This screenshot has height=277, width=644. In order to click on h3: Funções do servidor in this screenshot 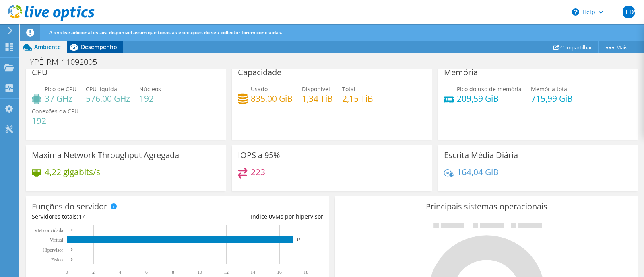, I will do `click(69, 207)`.